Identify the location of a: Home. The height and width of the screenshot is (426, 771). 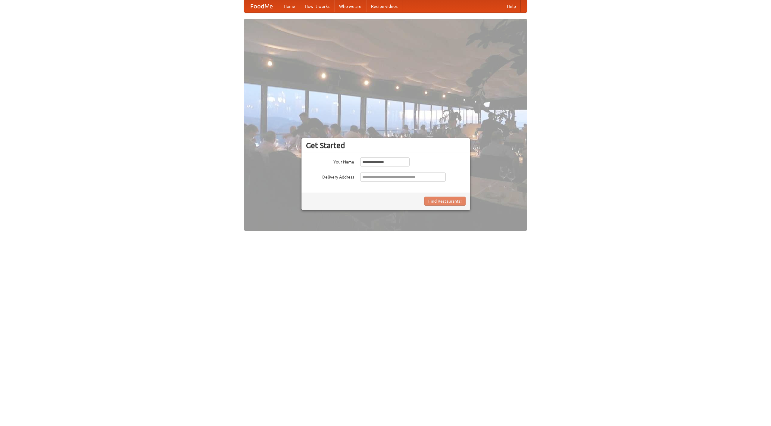
(289, 6).